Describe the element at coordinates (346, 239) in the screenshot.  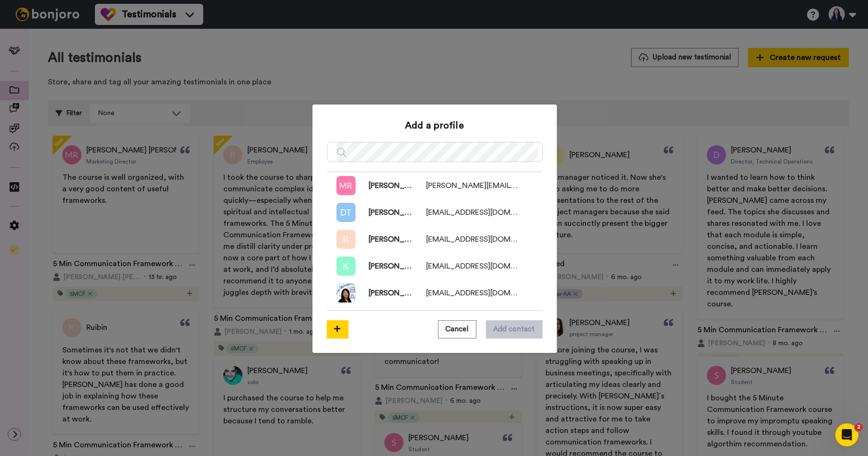
I see `img: r.png` at that location.